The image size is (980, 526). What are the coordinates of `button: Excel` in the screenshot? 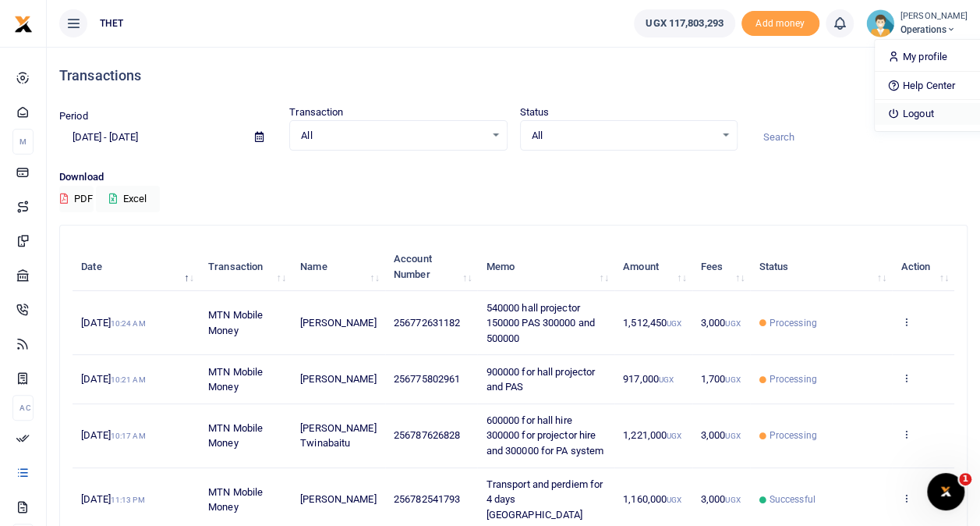 It's located at (128, 199).